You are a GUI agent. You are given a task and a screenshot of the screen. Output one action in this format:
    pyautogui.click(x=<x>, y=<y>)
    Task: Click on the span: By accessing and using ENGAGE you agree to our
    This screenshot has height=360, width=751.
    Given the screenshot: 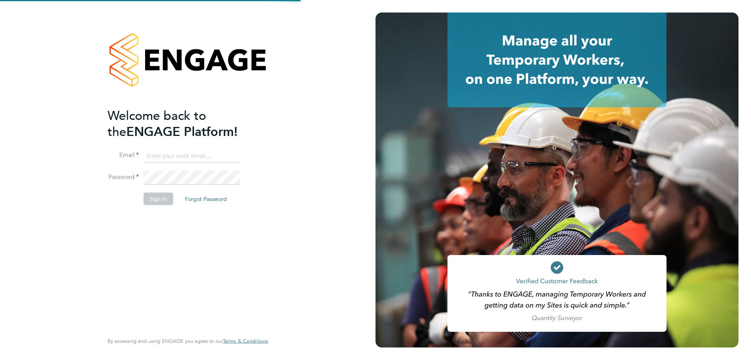 What is the action you would take?
    pyautogui.click(x=188, y=340)
    